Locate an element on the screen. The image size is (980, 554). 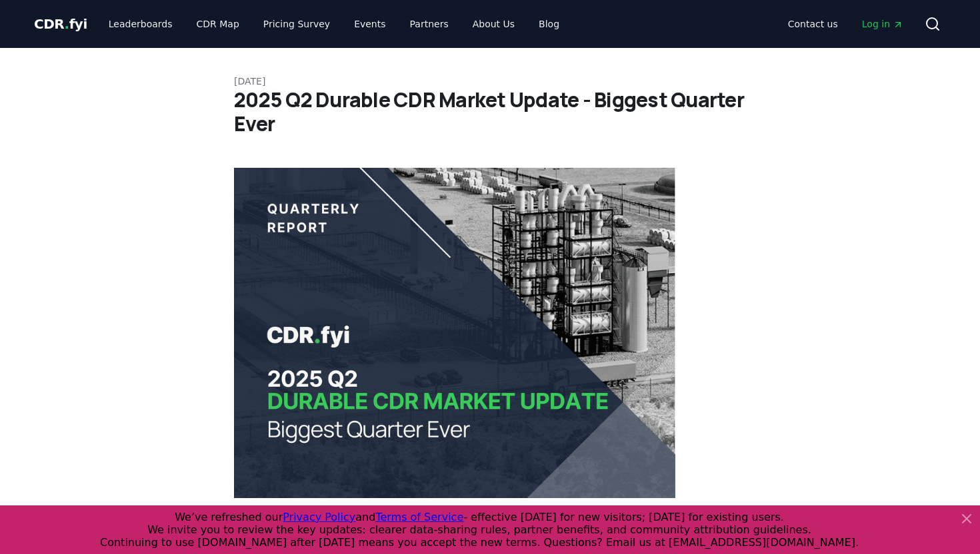
a: Log in is located at coordinates (882, 24).